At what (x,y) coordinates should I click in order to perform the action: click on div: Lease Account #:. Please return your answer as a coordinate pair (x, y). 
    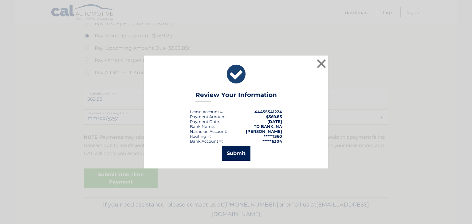
    Looking at the image, I should click on (207, 112).